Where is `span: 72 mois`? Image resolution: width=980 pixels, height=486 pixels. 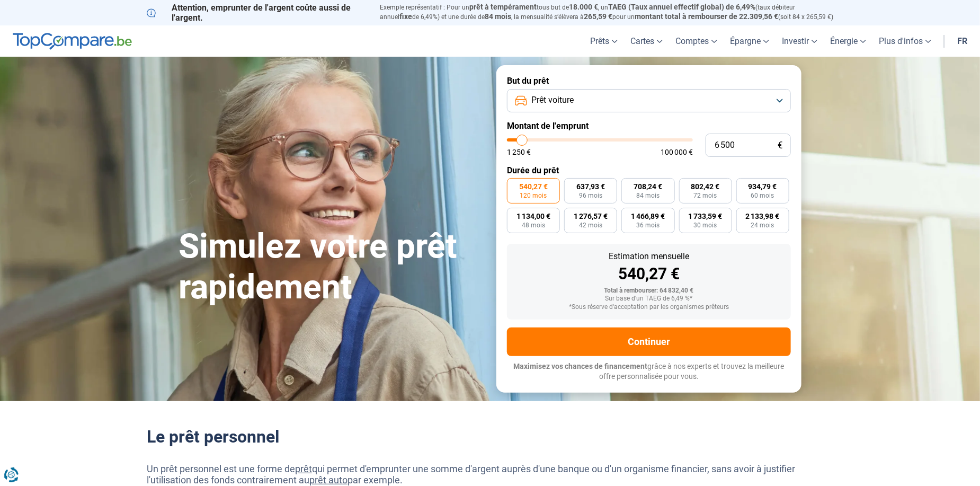 span: 72 mois is located at coordinates (706, 196).